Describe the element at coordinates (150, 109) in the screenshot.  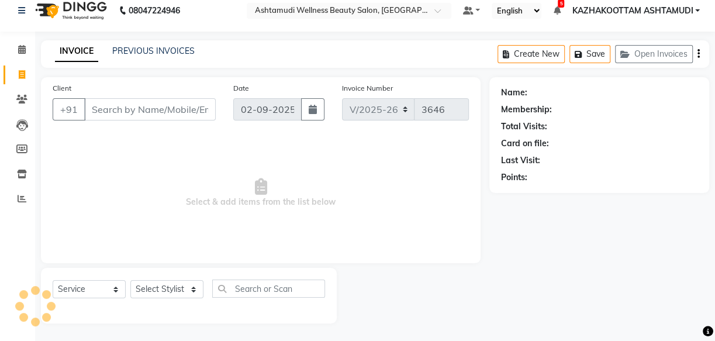
I see `input: Search by Name/Mobile/Email/Code` at that location.